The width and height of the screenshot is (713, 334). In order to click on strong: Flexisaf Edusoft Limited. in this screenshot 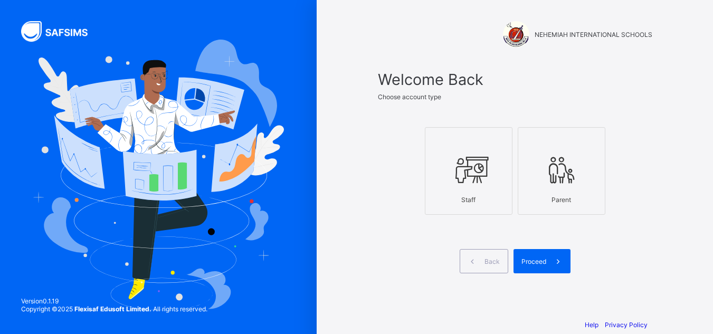, I will do `click(113, 309)`.